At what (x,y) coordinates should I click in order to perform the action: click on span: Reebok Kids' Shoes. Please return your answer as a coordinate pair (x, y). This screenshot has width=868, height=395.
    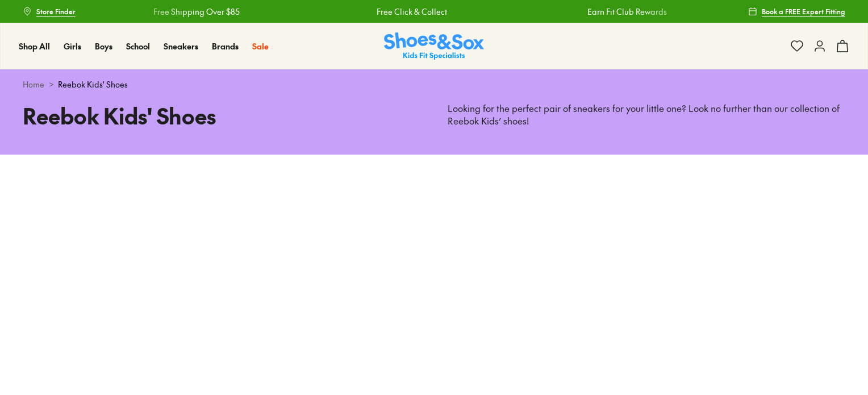
    Looking at the image, I should click on (93, 84).